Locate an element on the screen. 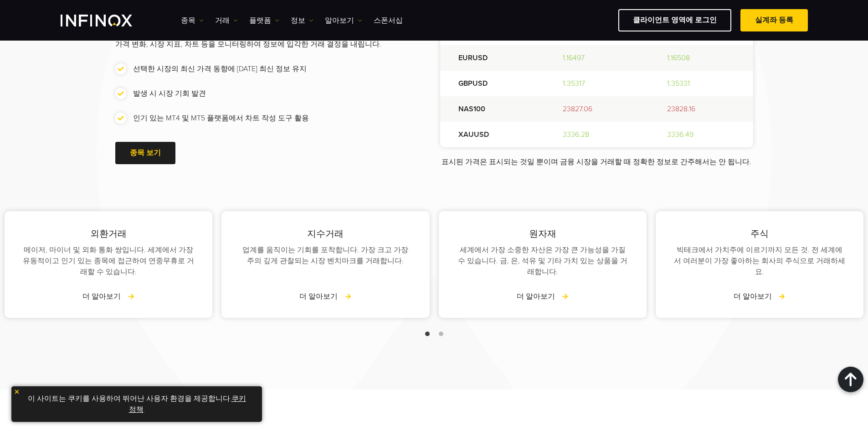 This screenshot has width=868, height=431. a: INFINOX Logo is located at coordinates (107, 20).